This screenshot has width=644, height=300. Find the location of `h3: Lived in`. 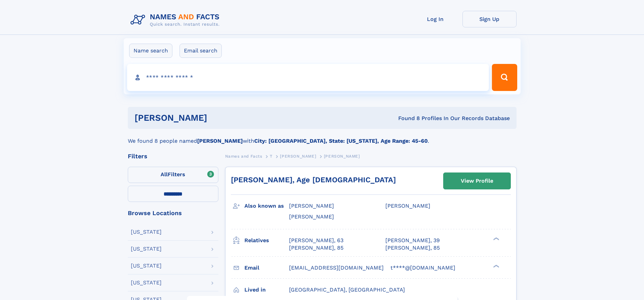

h3: Lived in is located at coordinates (266, 290).